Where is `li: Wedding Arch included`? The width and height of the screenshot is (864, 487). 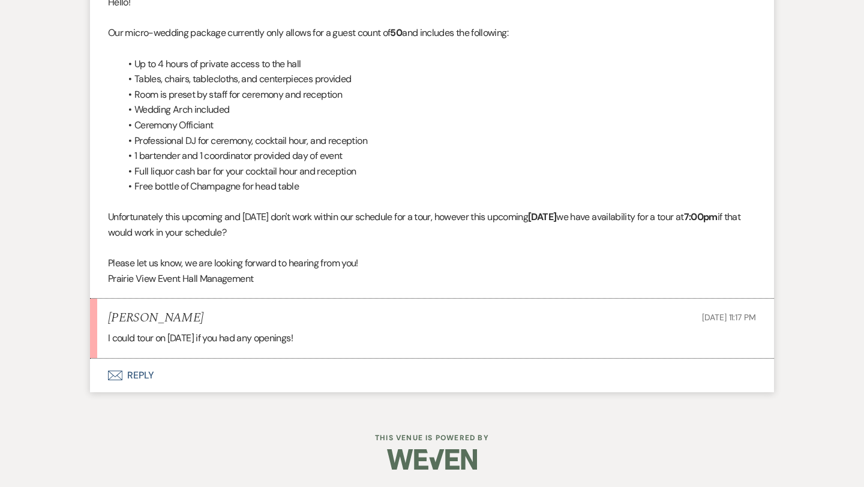
li: Wedding Arch included is located at coordinates (438, 110).